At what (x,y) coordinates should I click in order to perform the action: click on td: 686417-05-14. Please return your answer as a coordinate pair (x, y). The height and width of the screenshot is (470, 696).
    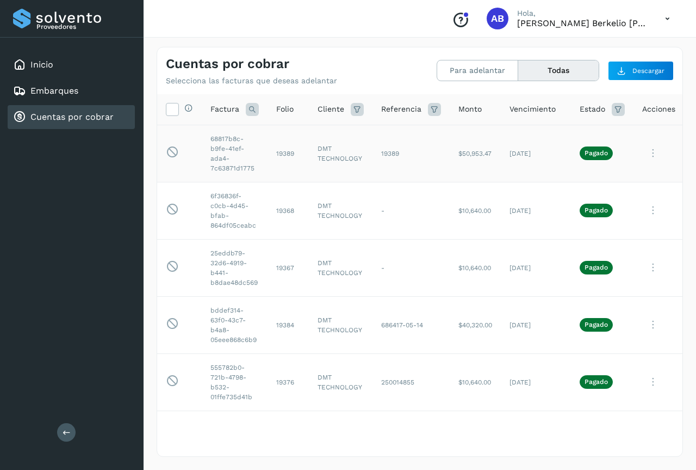
    Looking at the image, I should click on (411, 324).